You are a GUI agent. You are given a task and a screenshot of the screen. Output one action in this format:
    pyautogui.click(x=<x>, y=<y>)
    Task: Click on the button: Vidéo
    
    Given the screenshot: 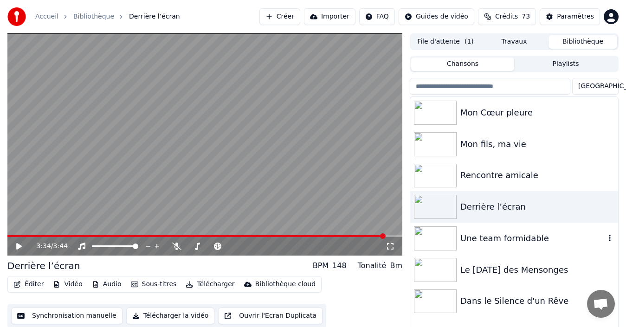 What is the action you would take?
    pyautogui.click(x=67, y=284)
    